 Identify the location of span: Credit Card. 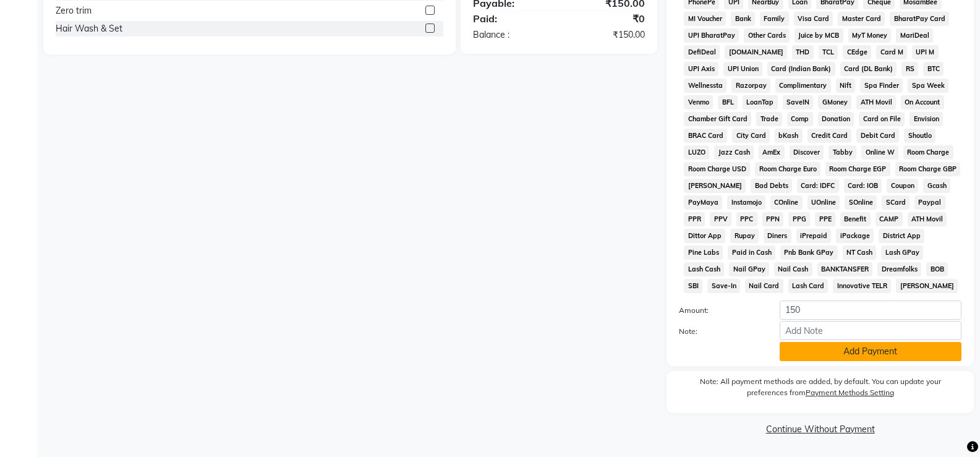
(830, 135).